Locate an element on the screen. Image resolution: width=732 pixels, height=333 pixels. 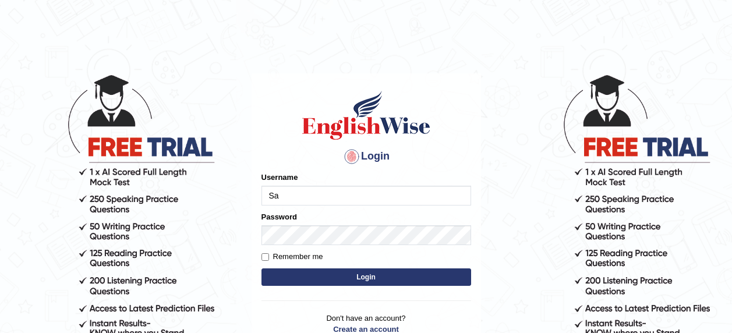
label: Remember me is located at coordinates (292, 257).